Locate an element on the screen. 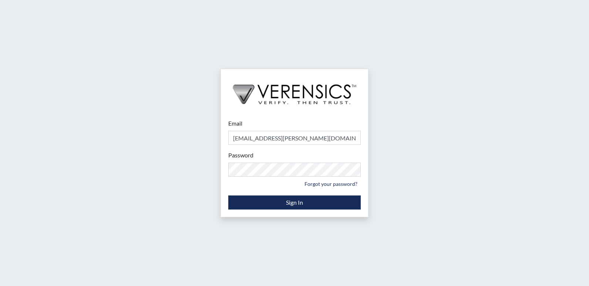 The height and width of the screenshot is (286, 589). label: Email is located at coordinates (235, 124).